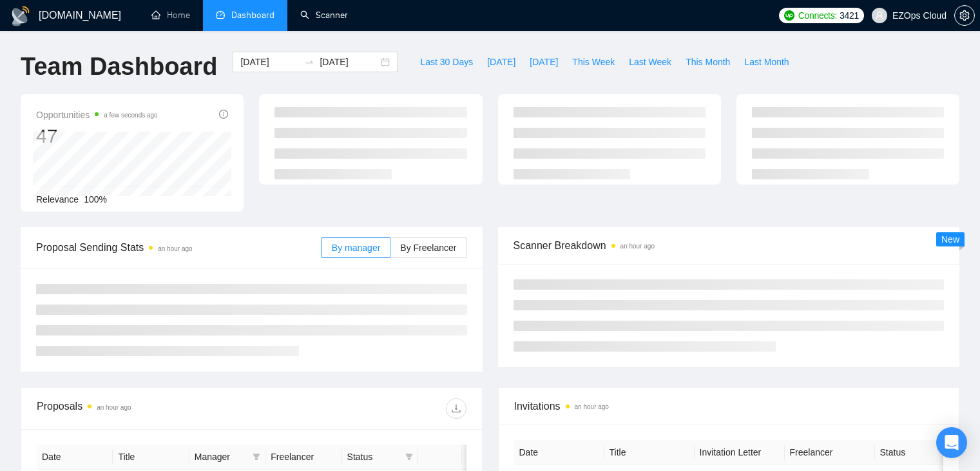  What do you see at coordinates (21, 16) in the screenshot?
I see `img: logo` at bounding box center [21, 16].